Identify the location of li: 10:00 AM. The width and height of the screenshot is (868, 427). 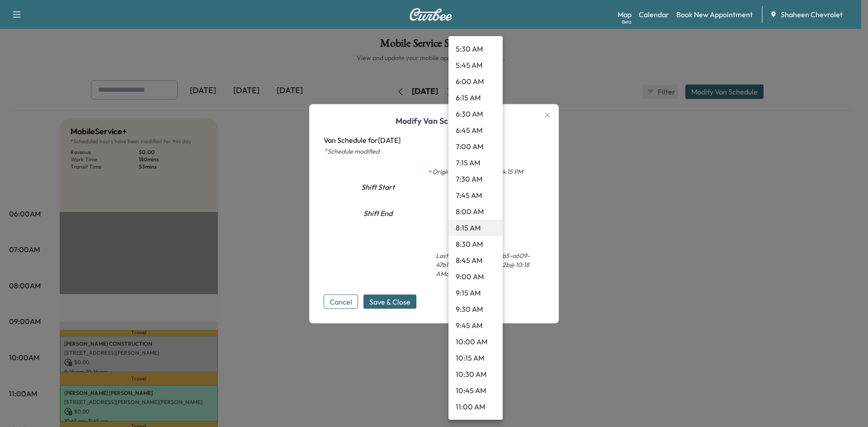
(475, 341).